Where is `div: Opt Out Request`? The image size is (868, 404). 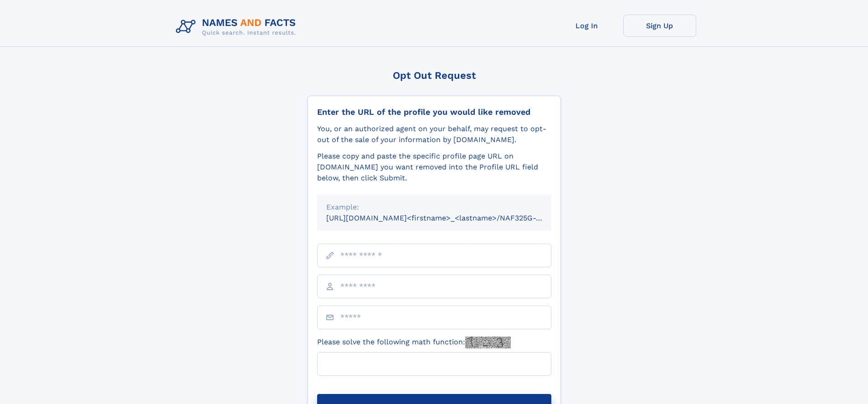
div: Opt Out Request is located at coordinates (434, 75).